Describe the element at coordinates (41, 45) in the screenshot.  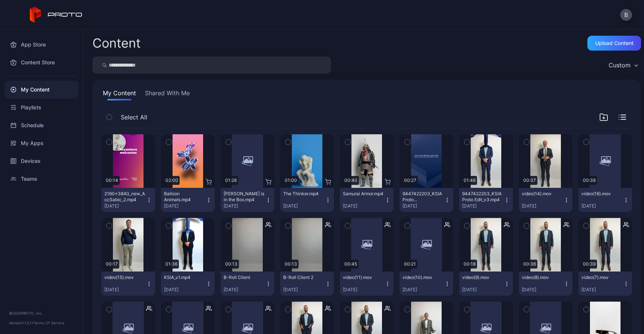
I see `a: App Store` at that location.